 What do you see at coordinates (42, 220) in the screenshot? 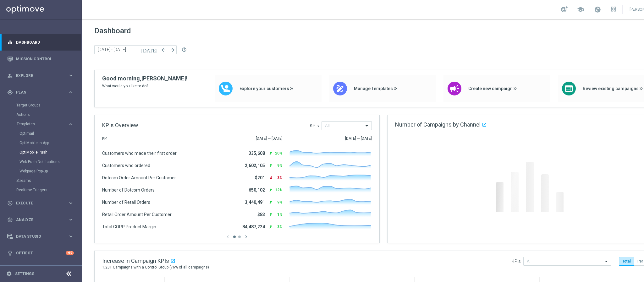
I see `span: Analyze` at bounding box center [42, 220].